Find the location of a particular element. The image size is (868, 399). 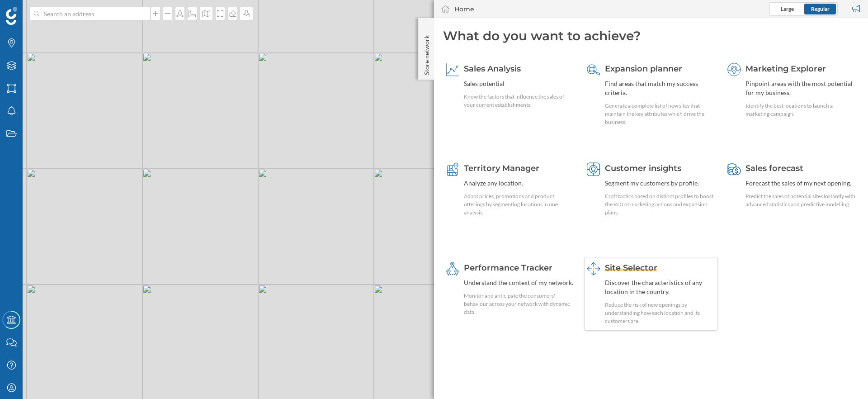

div: Discover the characteristics of any location in the country. is located at coordinates (660, 287).